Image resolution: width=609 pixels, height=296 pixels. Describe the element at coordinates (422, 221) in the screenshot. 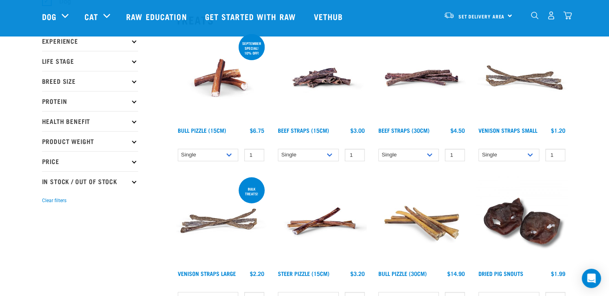

I see `img: Bull Pizzle 30cm for Dogs` at that location.